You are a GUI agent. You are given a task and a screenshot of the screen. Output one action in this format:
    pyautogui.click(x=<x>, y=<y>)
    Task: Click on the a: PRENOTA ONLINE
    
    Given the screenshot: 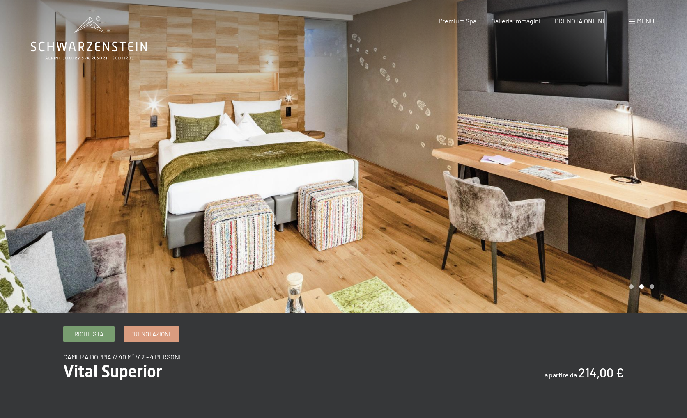 What is the action you would take?
    pyautogui.click(x=580, y=21)
    